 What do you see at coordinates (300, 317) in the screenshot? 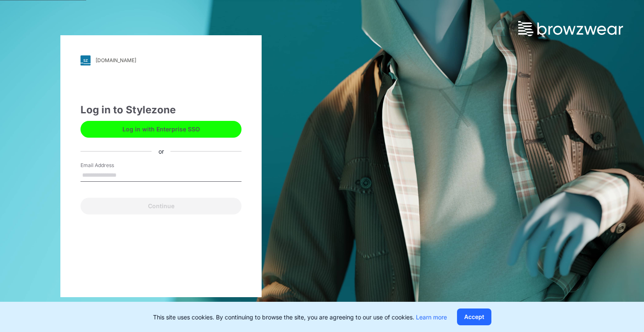
I see `p: This site uses cookies. By continuing to browse the site, you are agreeing to our use of cookies.` at bounding box center [300, 317].